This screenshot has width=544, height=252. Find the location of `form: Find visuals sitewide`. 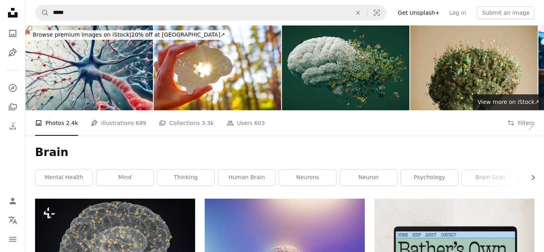

form: Find visuals sitewide is located at coordinates (211, 13).